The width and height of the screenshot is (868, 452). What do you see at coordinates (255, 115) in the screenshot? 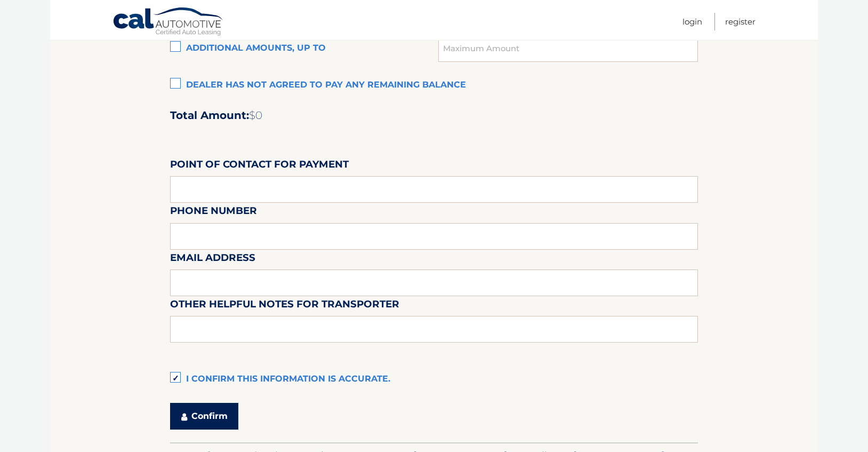
I see `span: $0` at bounding box center [255, 115].